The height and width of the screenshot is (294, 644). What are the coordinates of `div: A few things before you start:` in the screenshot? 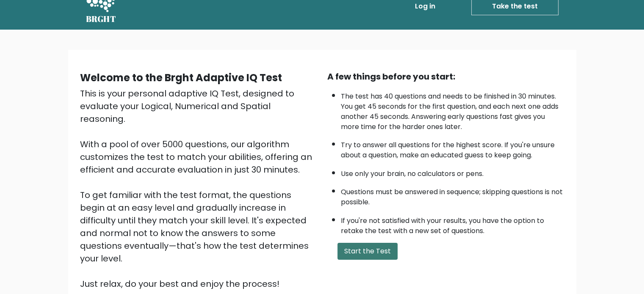 It's located at (445, 76).